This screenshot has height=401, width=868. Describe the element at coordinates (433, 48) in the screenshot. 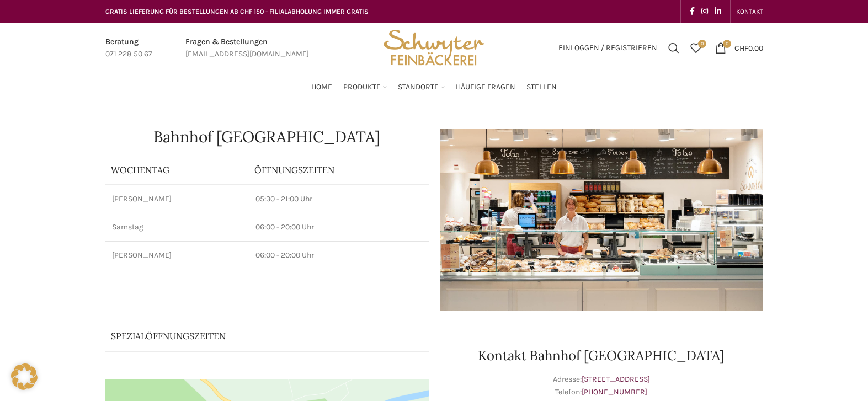

I see `img: Bäckerei Schwyter` at that location.